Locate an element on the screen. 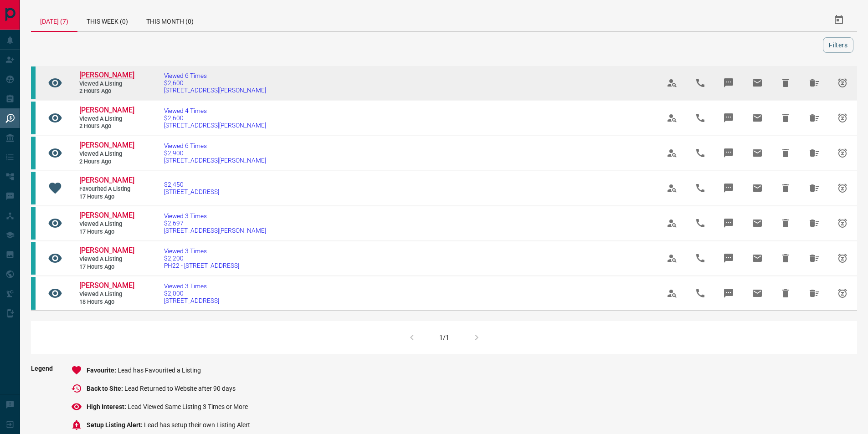  span: Lead Returned to Website after 90 days is located at coordinates (180, 389).